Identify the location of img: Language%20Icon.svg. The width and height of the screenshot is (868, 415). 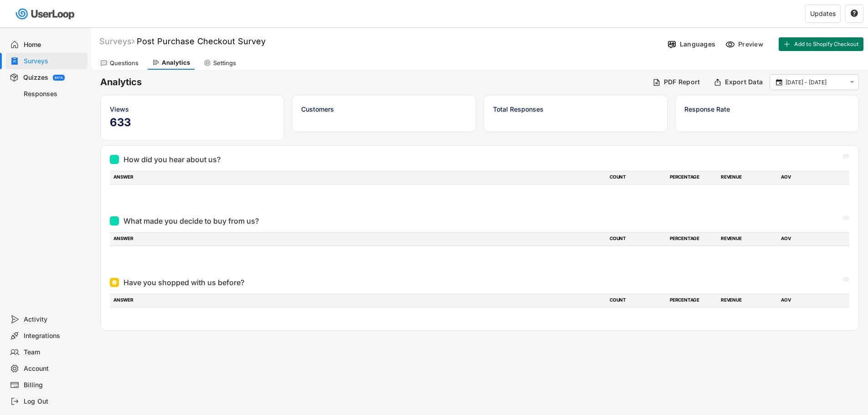
(671, 45).